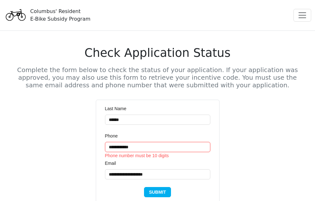 This screenshot has height=201, width=315. Describe the element at coordinates (302, 15) in the screenshot. I see `button: Toggle navigation` at that location.